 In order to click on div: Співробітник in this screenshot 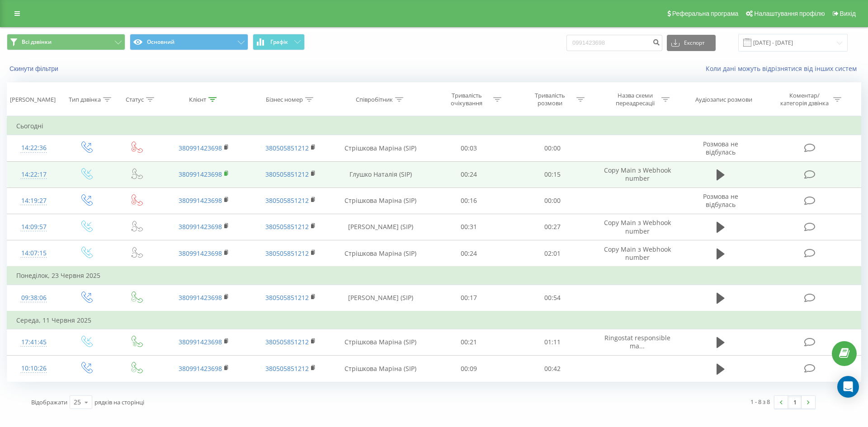, I will do `click(374, 100)`.